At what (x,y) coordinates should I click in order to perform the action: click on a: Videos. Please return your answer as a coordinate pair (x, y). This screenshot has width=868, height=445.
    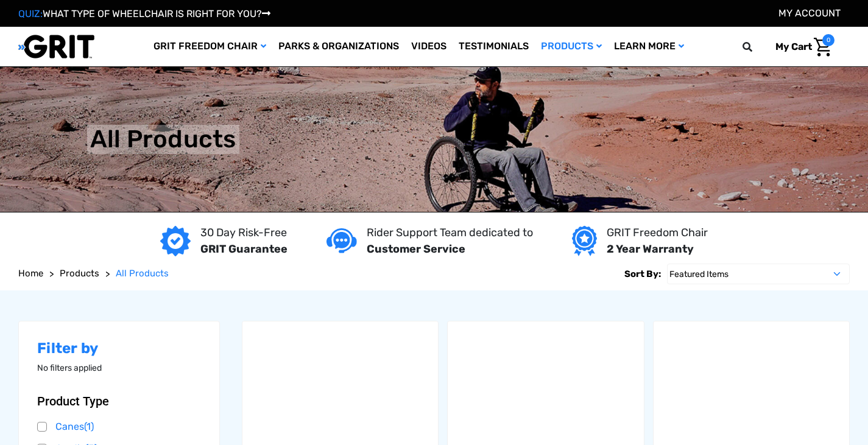
    Looking at the image, I should click on (429, 46).